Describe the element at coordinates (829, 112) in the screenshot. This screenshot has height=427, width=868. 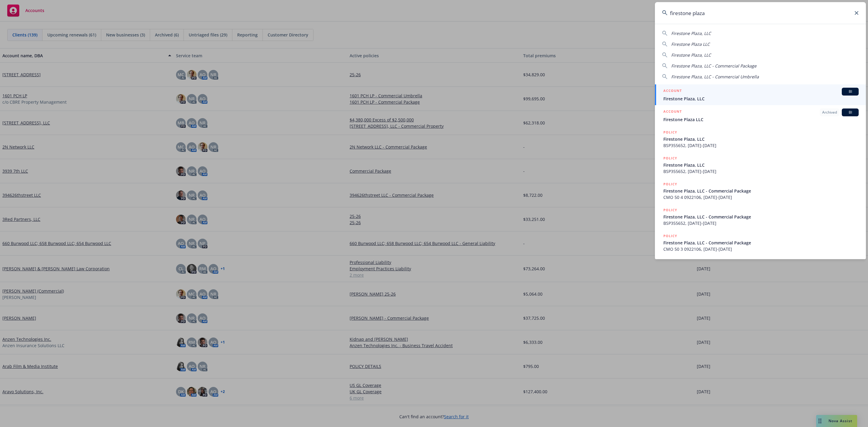
I see `span: Archived` at that location.